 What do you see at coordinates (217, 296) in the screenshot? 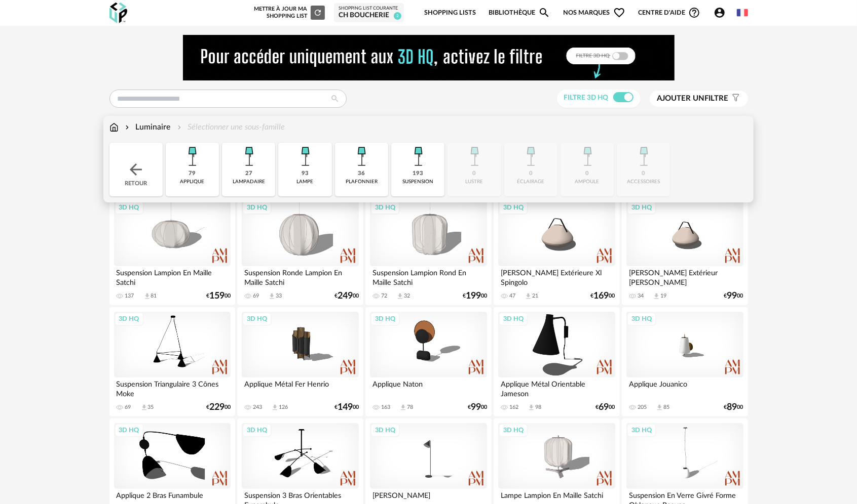
I see `span: 159` at bounding box center [217, 296].